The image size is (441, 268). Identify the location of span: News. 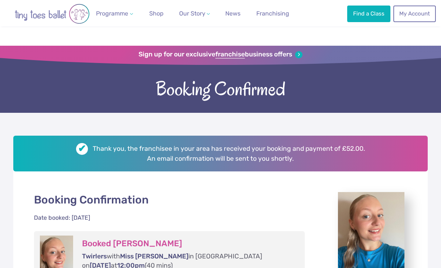
(233, 13).